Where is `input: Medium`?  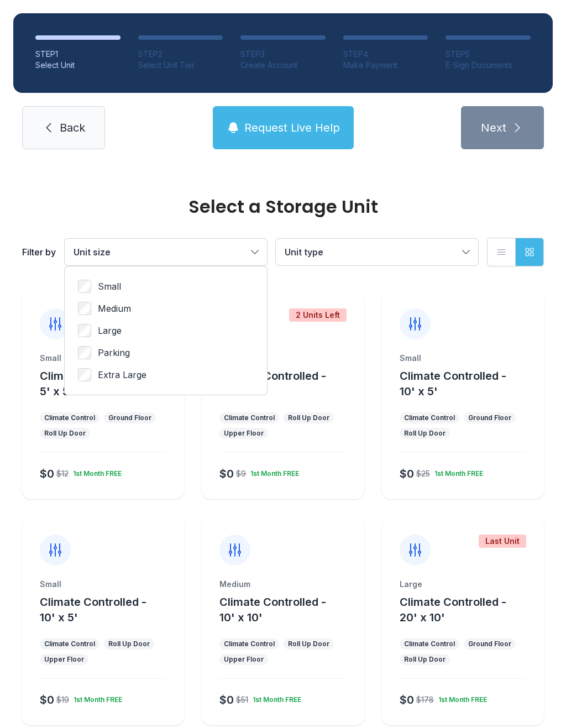 input: Medium is located at coordinates (84, 308).